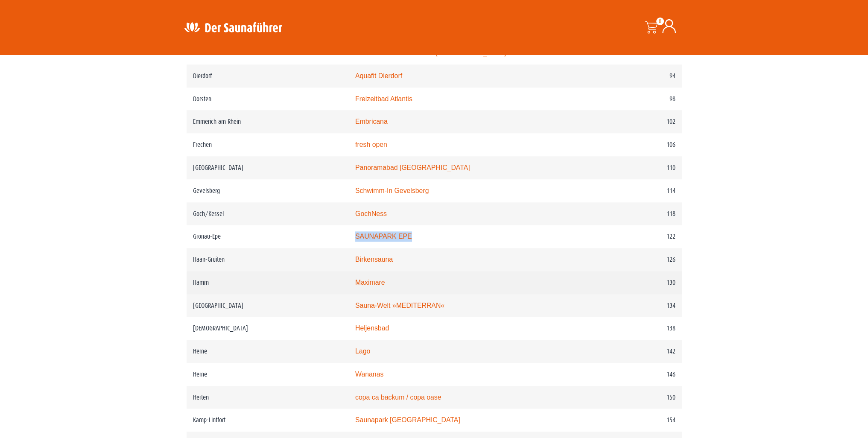 This screenshot has width=868, height=438. I want to click on a: Aquafit Dierdorf, so click(379, 76).